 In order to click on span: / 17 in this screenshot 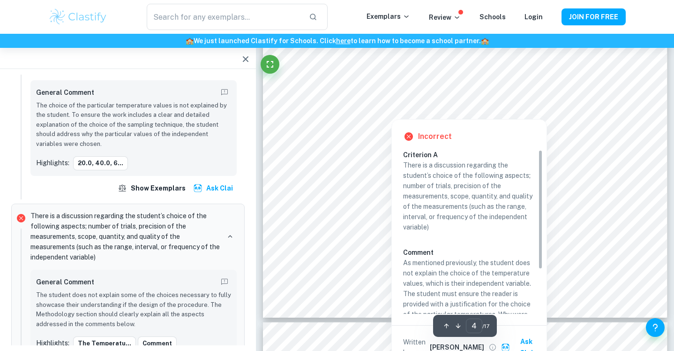, I will do `click(486, 326)`.